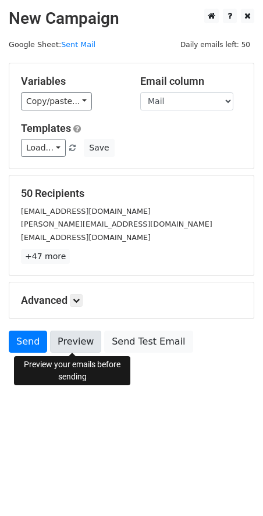 This screenshot has width=263, height=516. I want to click on a: Daily emails left: 50, so click(215, 44).